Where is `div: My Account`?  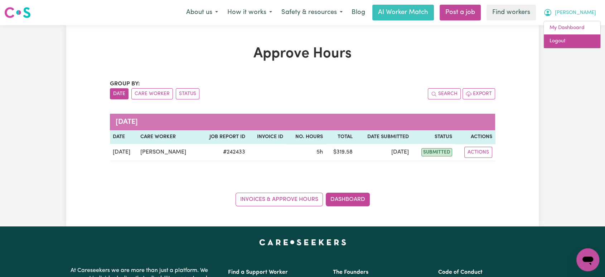
div: My Account is located at coordinates (572, 34).